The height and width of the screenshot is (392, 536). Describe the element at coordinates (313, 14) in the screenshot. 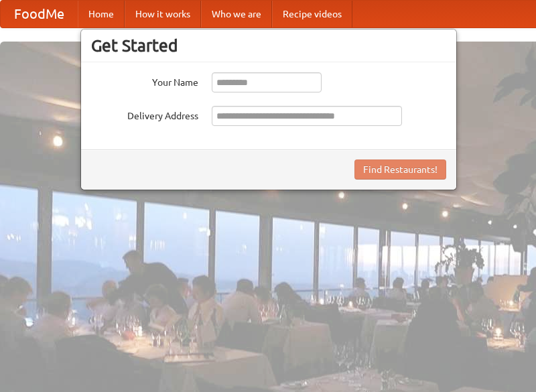

I see `a: Recipe videos` at that location.